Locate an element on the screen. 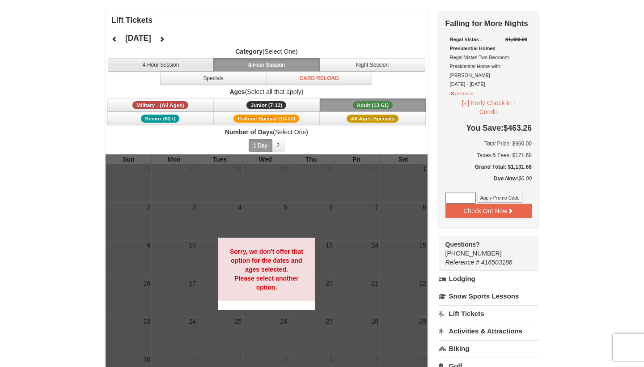 This screenshot has width=644, height=367. button: Check Out Now is located at coordinates (488, 211).